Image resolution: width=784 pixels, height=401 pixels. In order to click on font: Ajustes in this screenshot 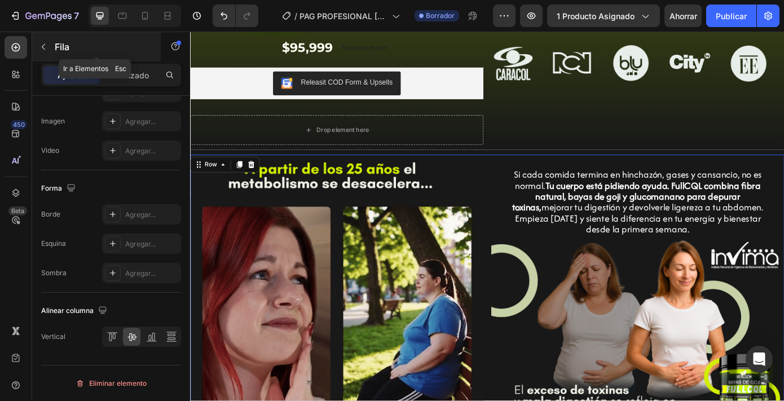, I will do `click(72, 75)`.